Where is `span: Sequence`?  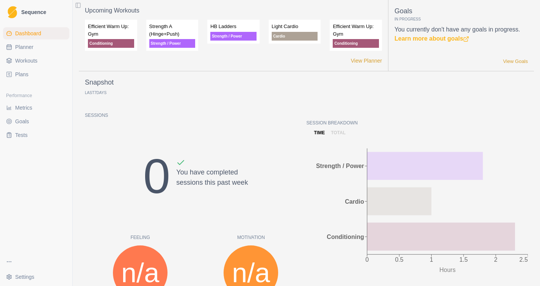 span: Sequence is located at coordinates (34, 12).